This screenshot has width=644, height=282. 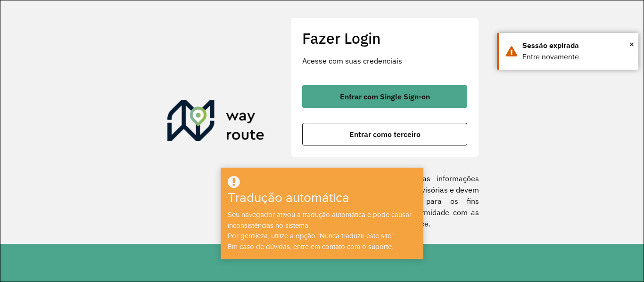 I want to click on font: Tradução automática, so click(x=289, y=197).